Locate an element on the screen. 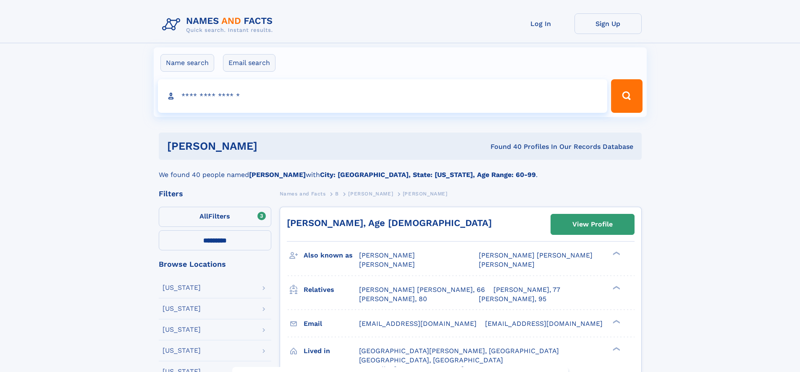  label: Email search is located at coordinates (249, 63).